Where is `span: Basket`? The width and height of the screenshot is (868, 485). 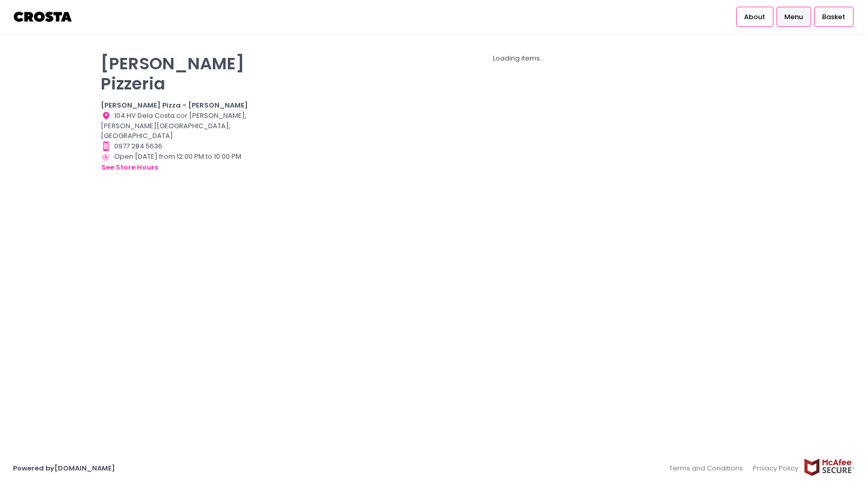
span: Basket is located at coordinates (834, 17).